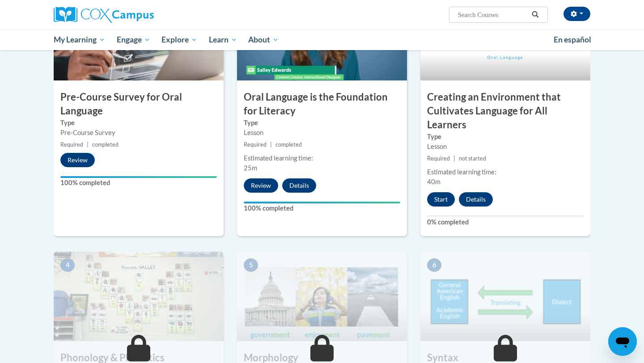 The height and width of the screenshot is (363, 644). What do you see at coordinates (264, 40) in the screenshot?
I see `a: About` at bounding box center [264, 40].